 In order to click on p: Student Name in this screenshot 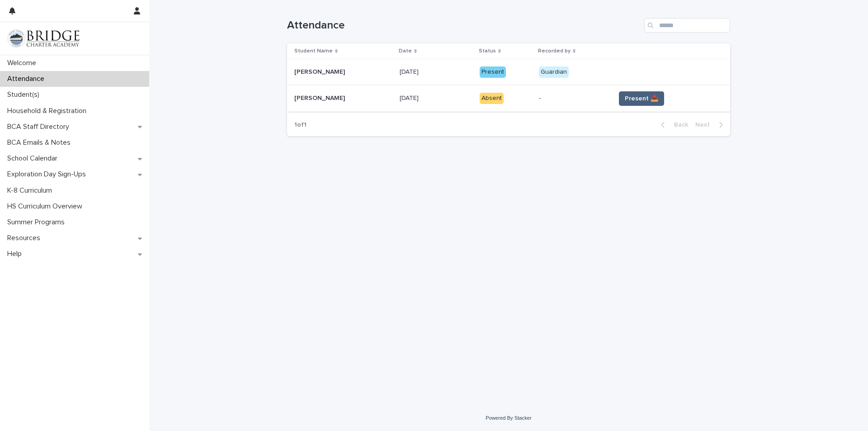, I will do `click(313, 51)`.